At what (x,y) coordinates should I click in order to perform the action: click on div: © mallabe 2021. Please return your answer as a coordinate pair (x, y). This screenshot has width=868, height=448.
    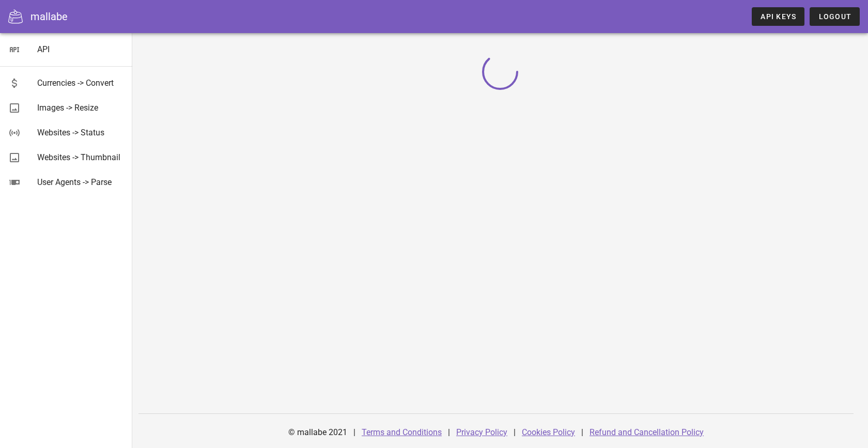
    Looking at the image, I should click on (317, 432).